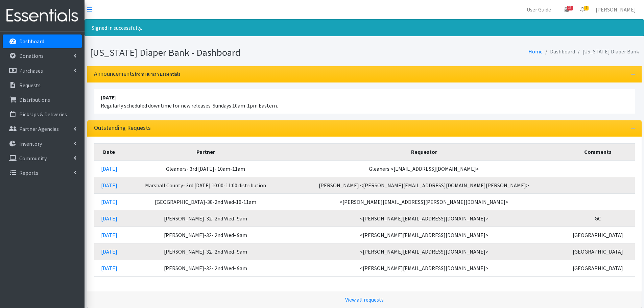 The height and width of the screenshot is (308, 644). Describe the element at coordinates (29, 173) in the screenshot. I see `p: Reports` at that location.